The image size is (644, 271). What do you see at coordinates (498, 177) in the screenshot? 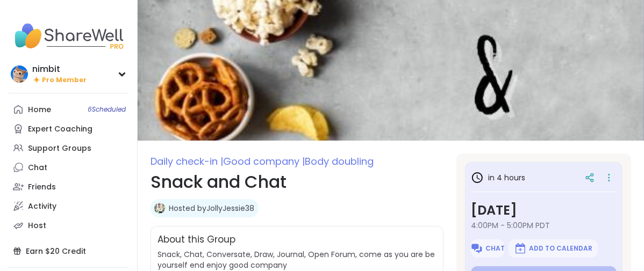
I see `h3: in 4 hours` at bounding box center [498, 177].